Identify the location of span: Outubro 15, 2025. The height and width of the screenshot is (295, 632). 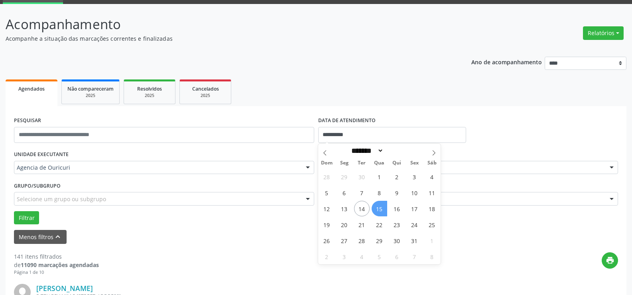
(379, 208).